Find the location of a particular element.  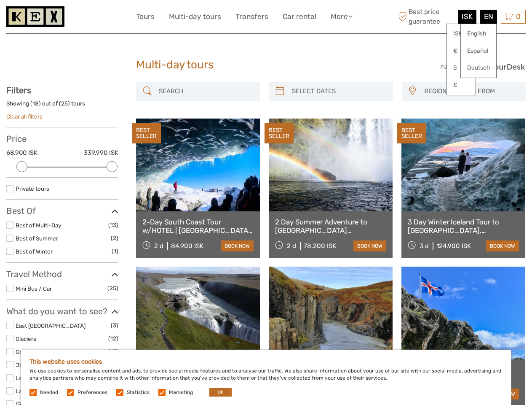

h3: Best Of is located at coordinates (63, 211).